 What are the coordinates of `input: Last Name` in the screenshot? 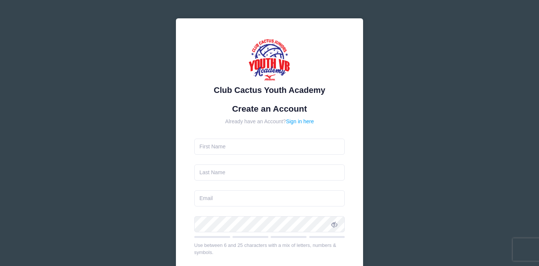 It's located at (270, 172).